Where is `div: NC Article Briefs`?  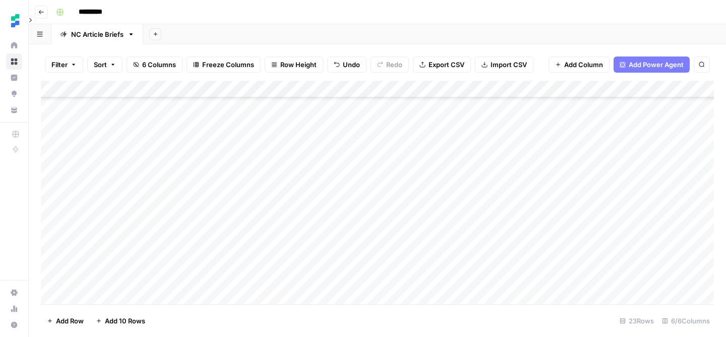 div: NC Article Briefs is located at coordinates (97, 34).